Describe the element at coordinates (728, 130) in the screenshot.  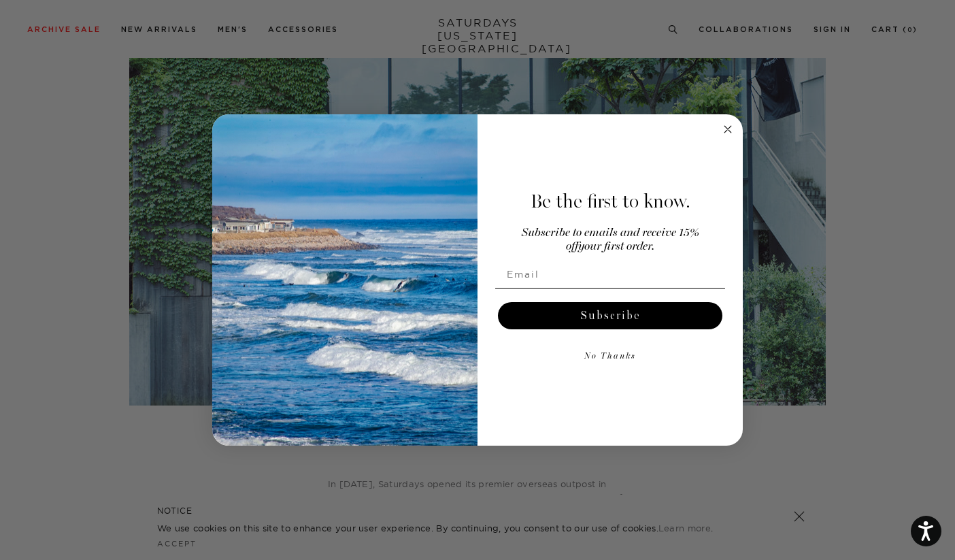
I see `button: Close dialog` at that location.